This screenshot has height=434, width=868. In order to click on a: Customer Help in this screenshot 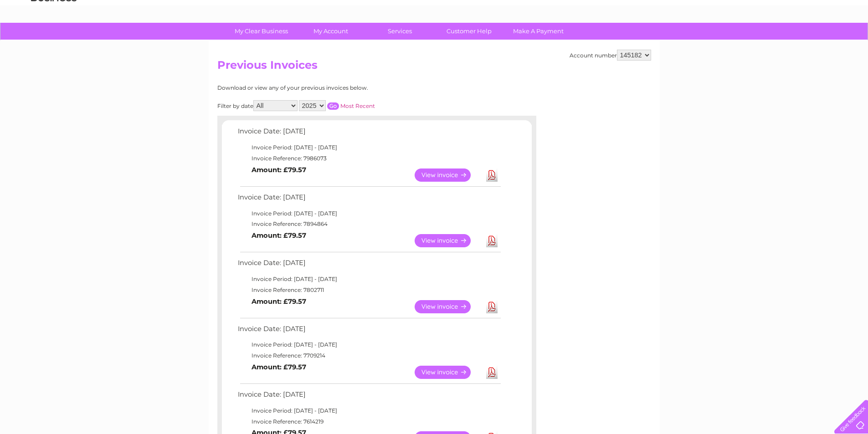, I will do `click(469, 31)`.